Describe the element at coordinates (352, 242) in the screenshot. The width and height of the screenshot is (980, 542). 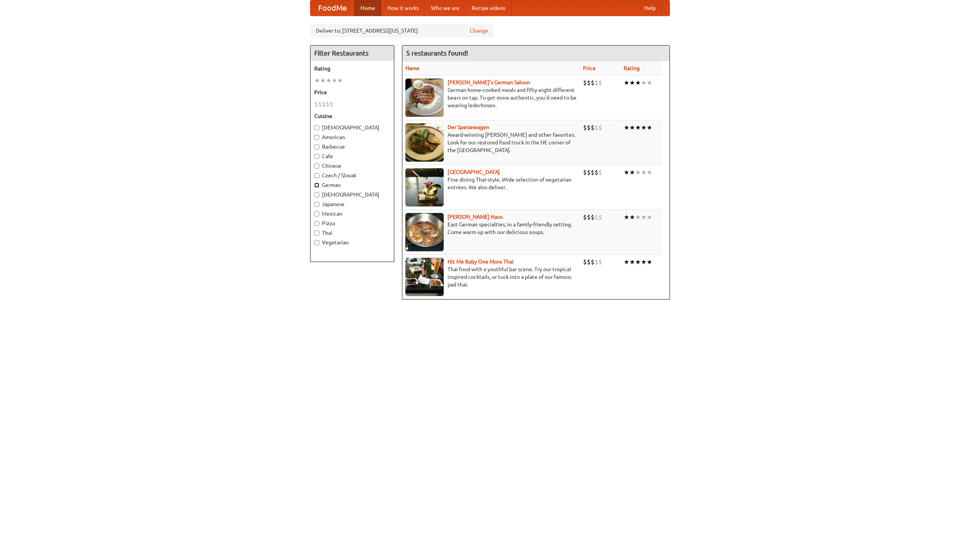
I see `label: Vegetarian` at that location.